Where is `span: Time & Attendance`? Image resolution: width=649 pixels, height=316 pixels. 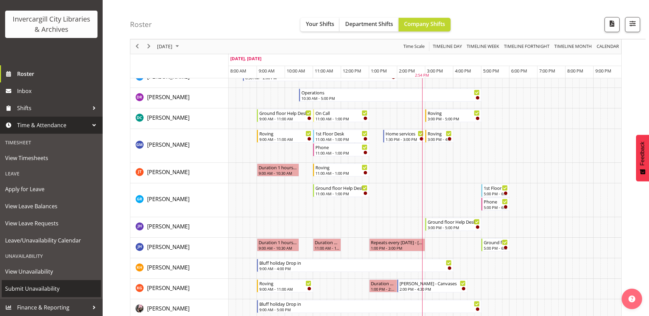 span: Time & Attendance is located at coordinates (53, 125).